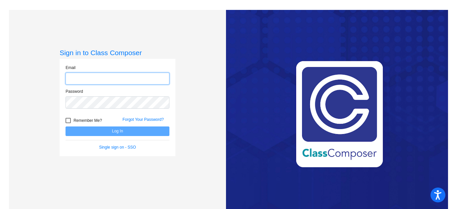 This screenshot has height=209, width=452. What do you see at coordinates (117, 53) in the screenshot?
I see `h3: Sign in to Class Composer` at bounding box center [117, 53].